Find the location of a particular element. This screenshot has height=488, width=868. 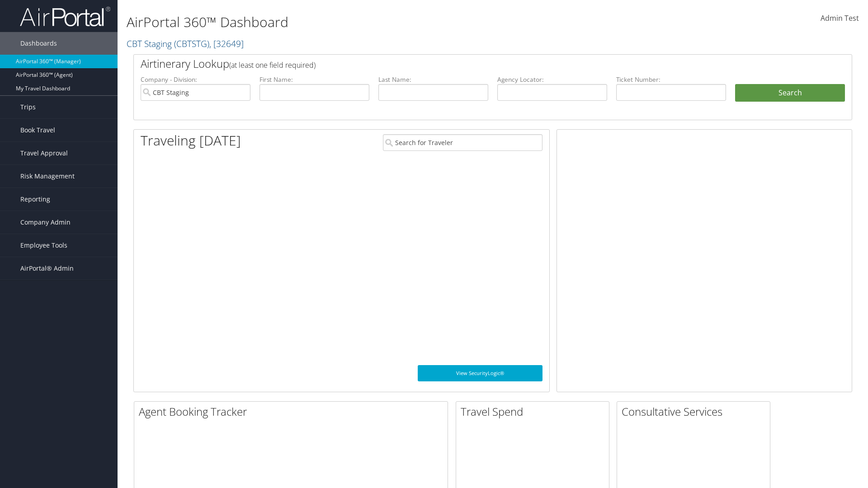

span: Dashboards is located at coordinates (38, 44).